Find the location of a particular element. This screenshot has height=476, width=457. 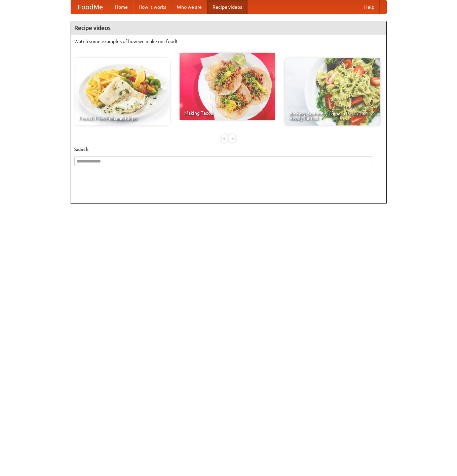

h5: Search is located at coordinates (229, 150).